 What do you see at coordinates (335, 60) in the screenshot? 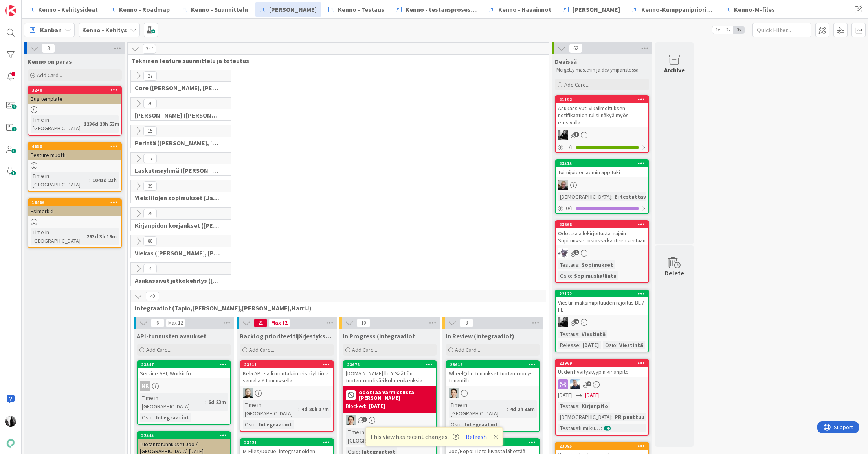
I see `span: Tekninen feature suunnittelu ja toteutus` at bounding box center [335, 60].